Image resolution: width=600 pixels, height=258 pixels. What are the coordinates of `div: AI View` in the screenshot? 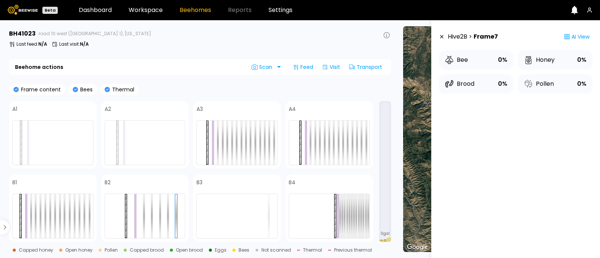 It's located at (577, 37).